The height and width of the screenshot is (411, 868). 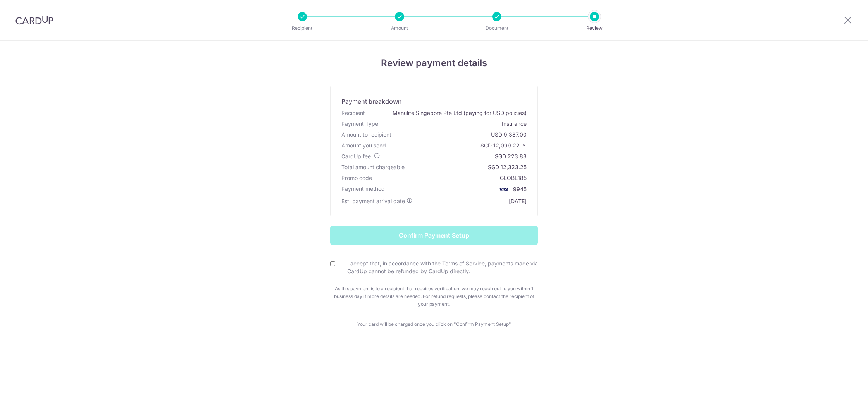 I want to click on h4: Review payment details, so click(x=434, y=63).